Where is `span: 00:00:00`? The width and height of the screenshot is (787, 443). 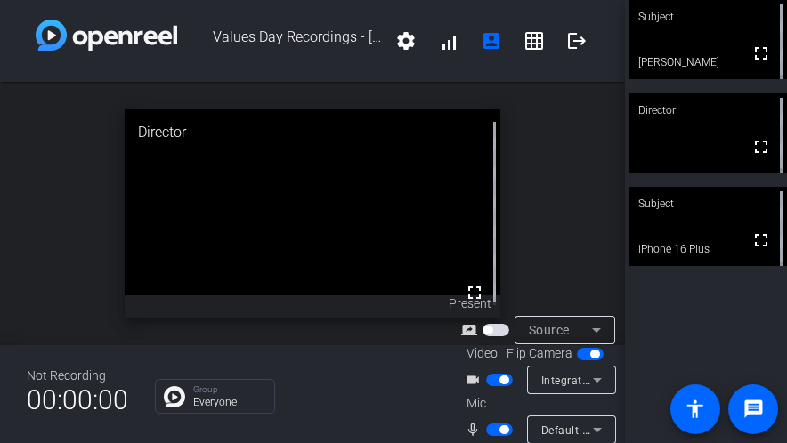 span: 00:00:00 is located at coordinates (77, 400).